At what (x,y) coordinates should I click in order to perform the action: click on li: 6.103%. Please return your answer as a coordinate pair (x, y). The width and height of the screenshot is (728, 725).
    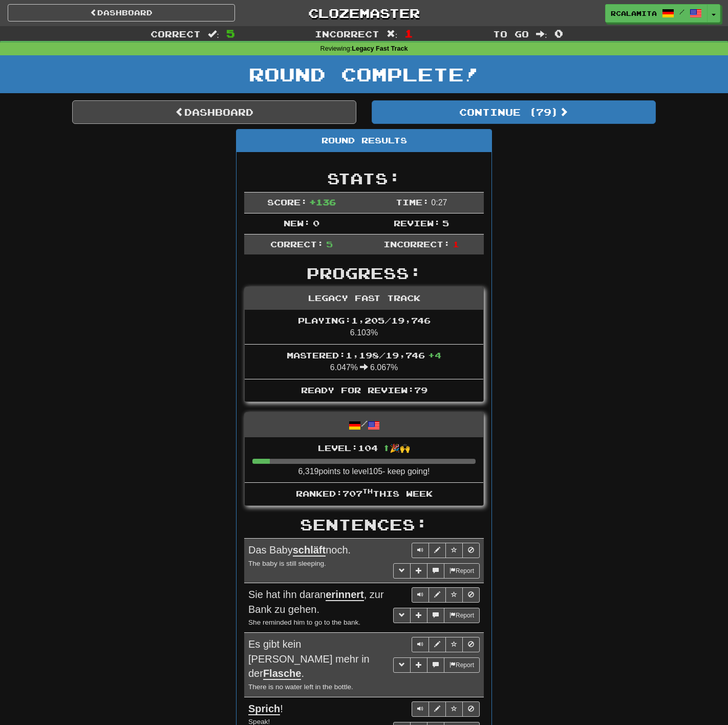
    Looking at the image, I should click on (364, 327).